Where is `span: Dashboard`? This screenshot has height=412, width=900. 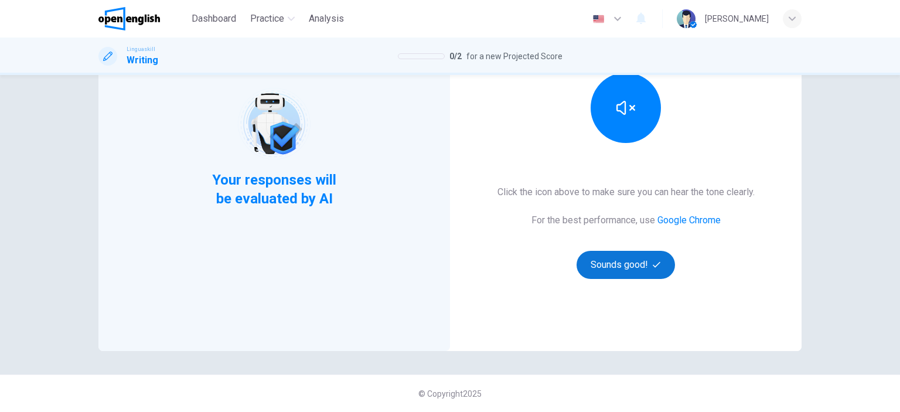 span: Dashboard is located at coordinates (214, 19).